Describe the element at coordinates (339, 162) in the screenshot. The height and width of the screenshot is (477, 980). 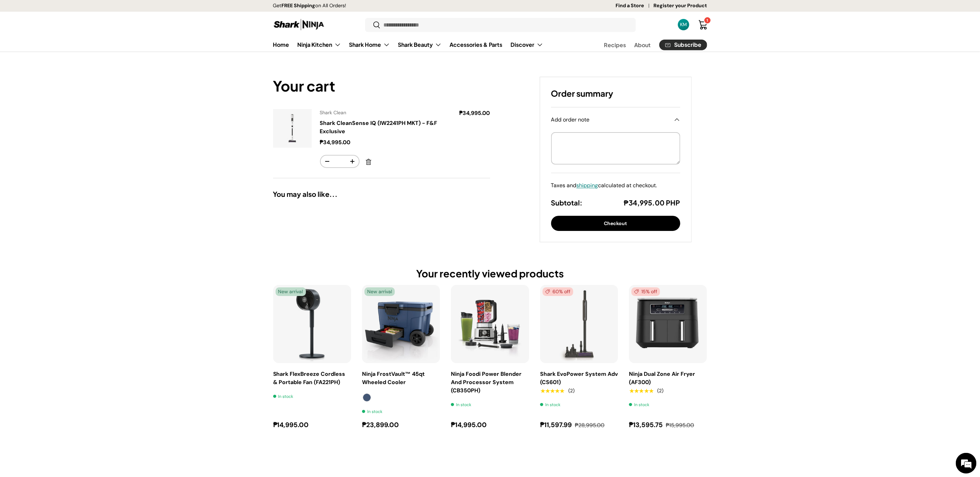
I see `input: Quantity` at that location.